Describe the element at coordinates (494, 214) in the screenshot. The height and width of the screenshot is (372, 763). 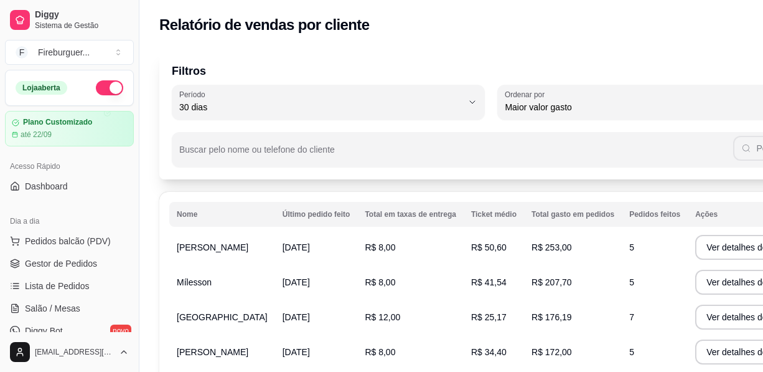
I see `th: Ticket médio` at that location.